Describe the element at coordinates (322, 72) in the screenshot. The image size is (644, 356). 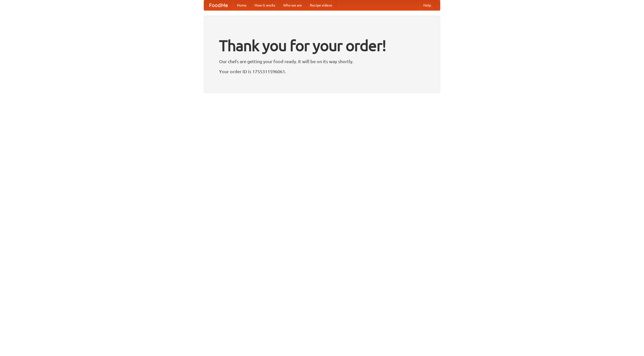
I see `p: Your order ID is 1755311596061.` at that location.